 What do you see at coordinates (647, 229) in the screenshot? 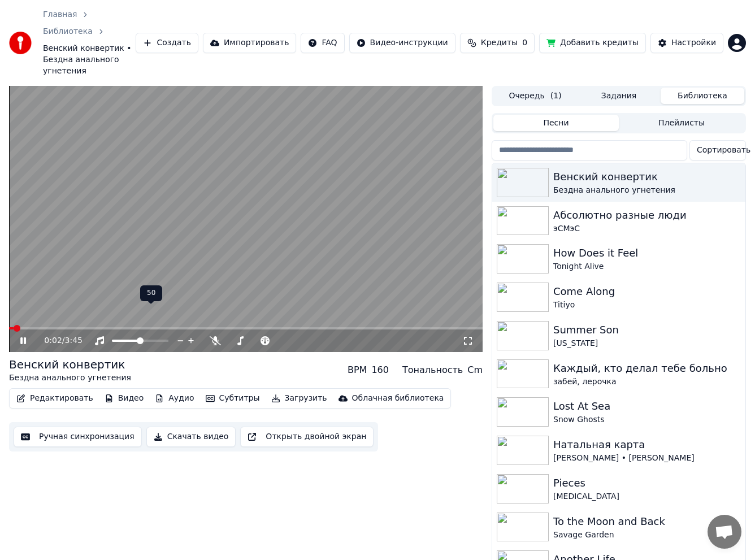
I see `div: эСМэС` at bounding box center [647, 229].